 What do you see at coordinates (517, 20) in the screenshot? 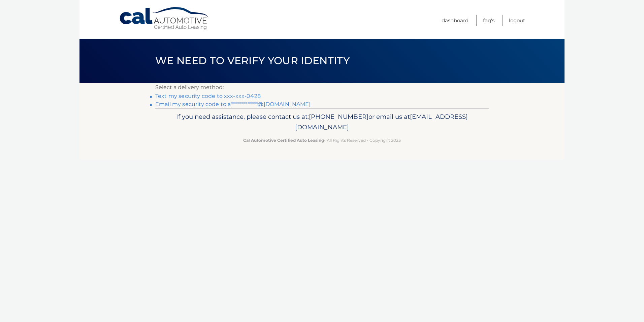
I see `a: Logout` at bounding box center [517, 20].